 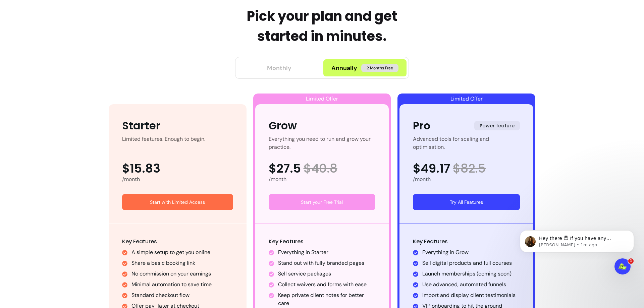 I want to click on li: Sell digital products and full courses, so click(x=471, y=263).